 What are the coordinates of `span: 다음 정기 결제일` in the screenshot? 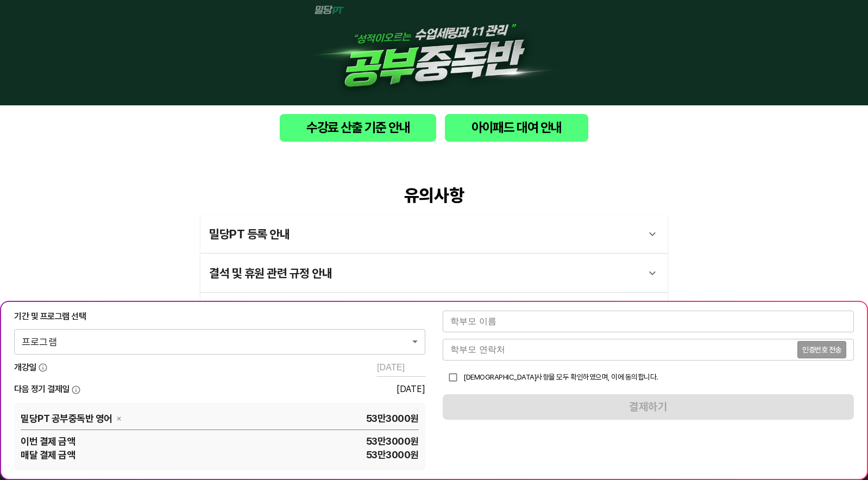 It's located at (42, 389).